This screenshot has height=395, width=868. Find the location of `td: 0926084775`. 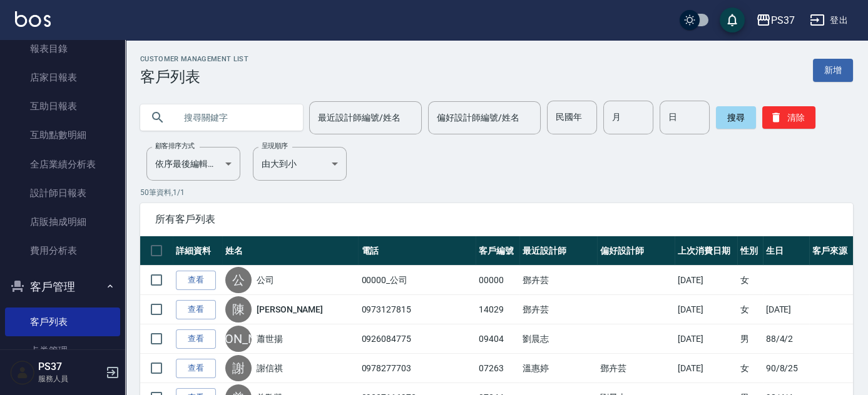

td: 0926084775 is located at coordinates (417, 339).